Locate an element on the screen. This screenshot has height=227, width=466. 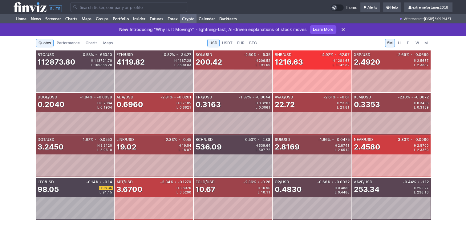
div: ETH/USD is located at coordinates (139, 55).